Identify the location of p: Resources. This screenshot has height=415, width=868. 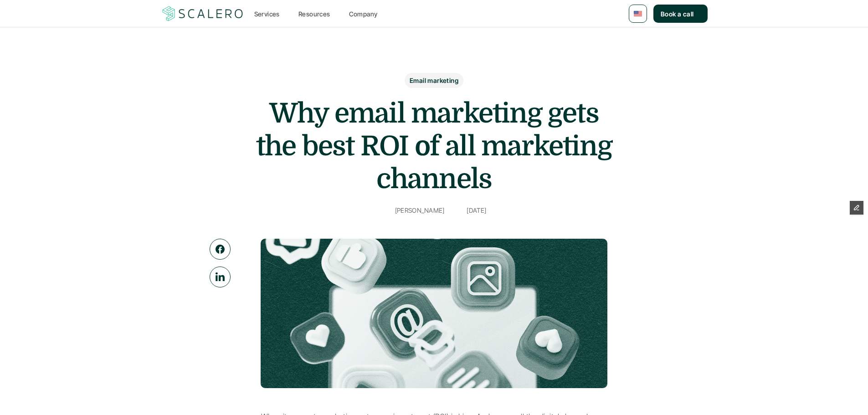
(314, 14).